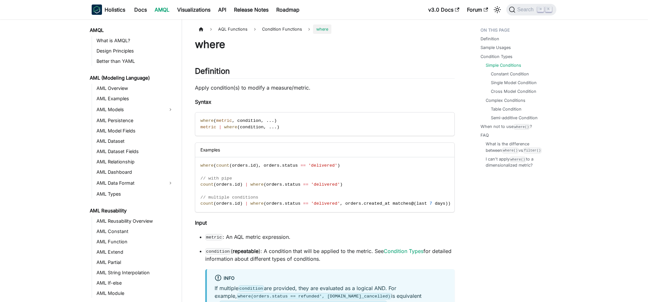  What do you see at coordinates (233, 29) in the screenshot?
I see `span: AQL Functions` at bounding box center [233, 29].